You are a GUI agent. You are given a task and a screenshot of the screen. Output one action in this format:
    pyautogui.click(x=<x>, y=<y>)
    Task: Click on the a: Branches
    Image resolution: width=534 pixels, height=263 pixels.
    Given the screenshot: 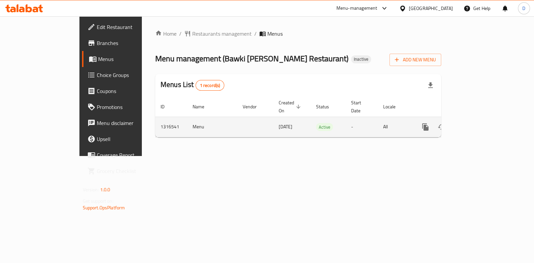 What is the action you would take?
    pyautogui.click(x=125, y=43)
    